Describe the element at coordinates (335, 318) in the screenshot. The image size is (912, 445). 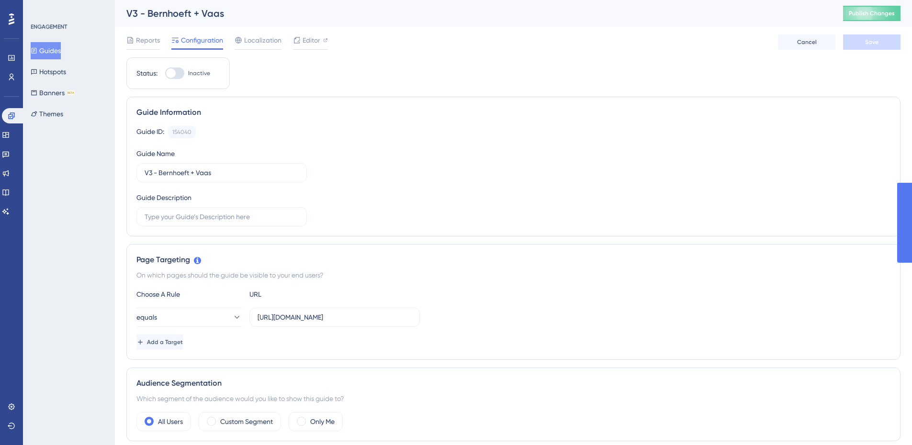
I see `input: yourwebsite.com/path` at that location.